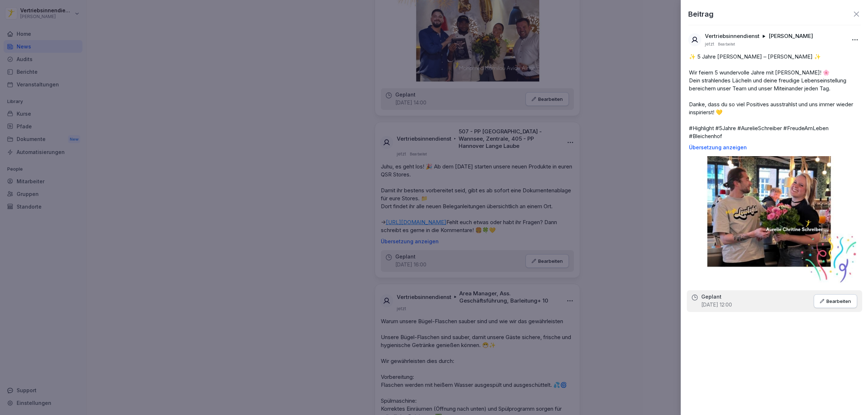 The height and width of the screenshot is (415, 868). What do you see at coordinates (701, 14) in the screenshot?
I see `p: Beitrag` at bounding box center [701, 14].